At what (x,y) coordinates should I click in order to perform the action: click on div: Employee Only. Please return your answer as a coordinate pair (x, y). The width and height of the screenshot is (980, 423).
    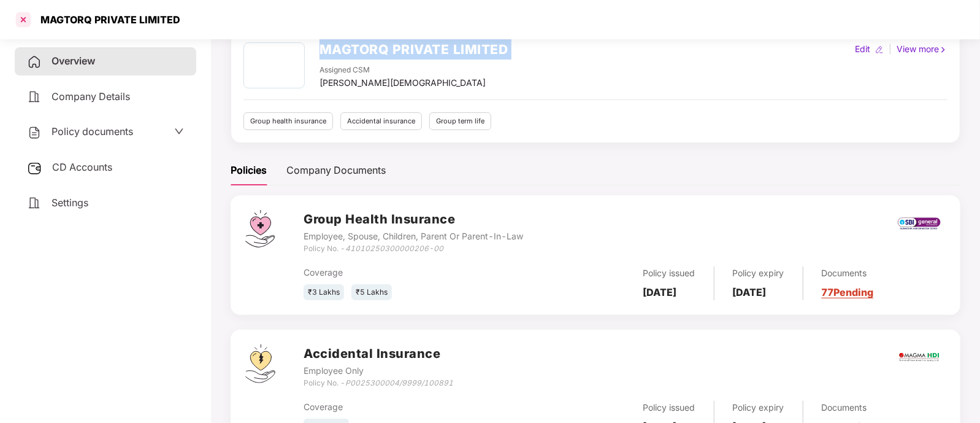
    Looking at the image, I should click on (378, 371).